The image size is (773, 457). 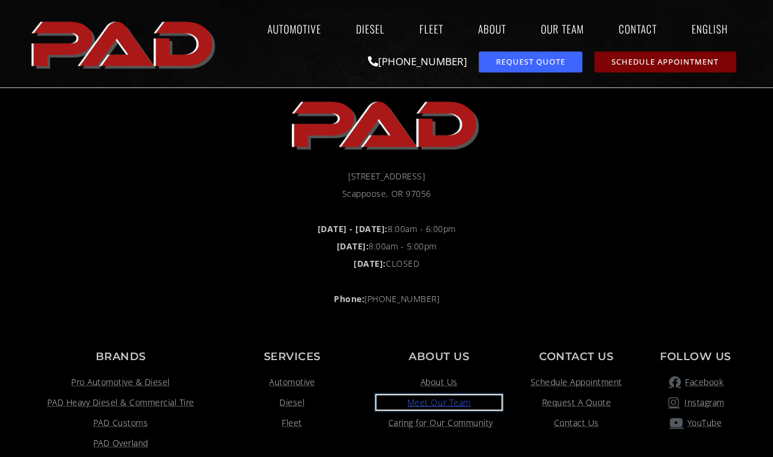 I want to click on span: 8:00am - 6:00pm, so click(x=386, y=228).